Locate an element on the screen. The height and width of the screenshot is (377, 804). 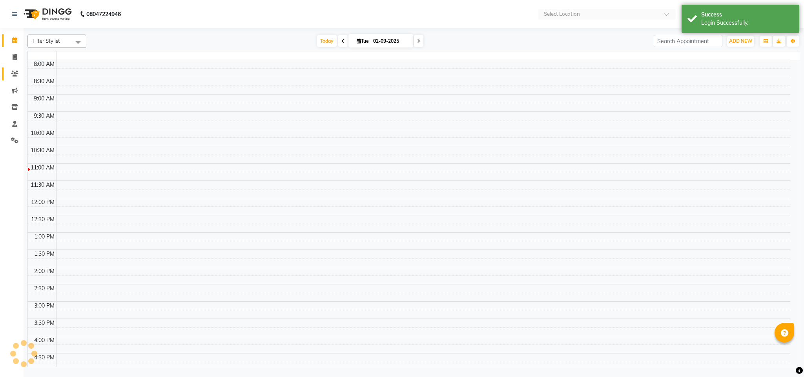
div: Login Successfully. is located at coordinates (747, 23).